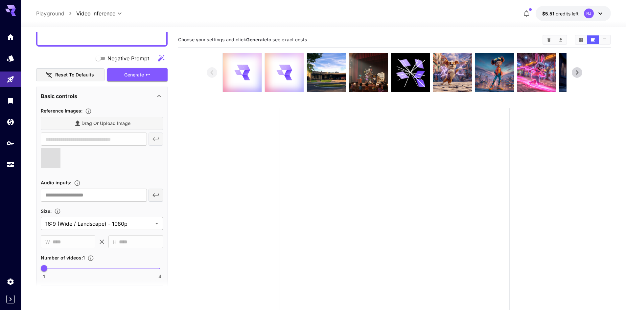 The width and height of the screenshot is (626, 310). Describe the element at coordinates (560, 40) in the screenshot. I see `button: Download All` at that location.